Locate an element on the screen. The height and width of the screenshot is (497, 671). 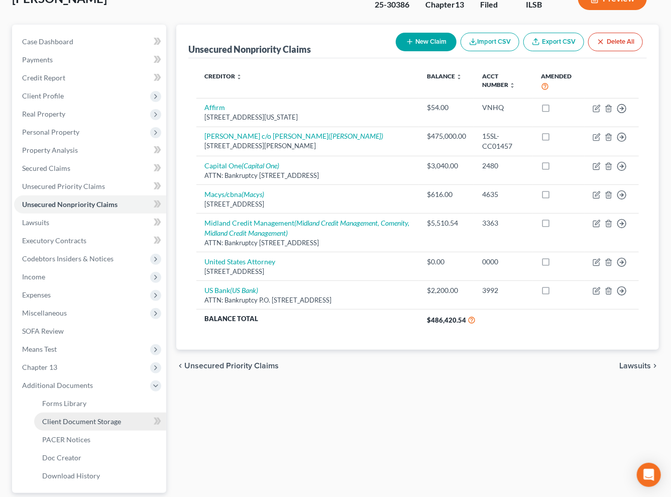
div: 15SL-CC01457 is located at coordinates (504, 141).